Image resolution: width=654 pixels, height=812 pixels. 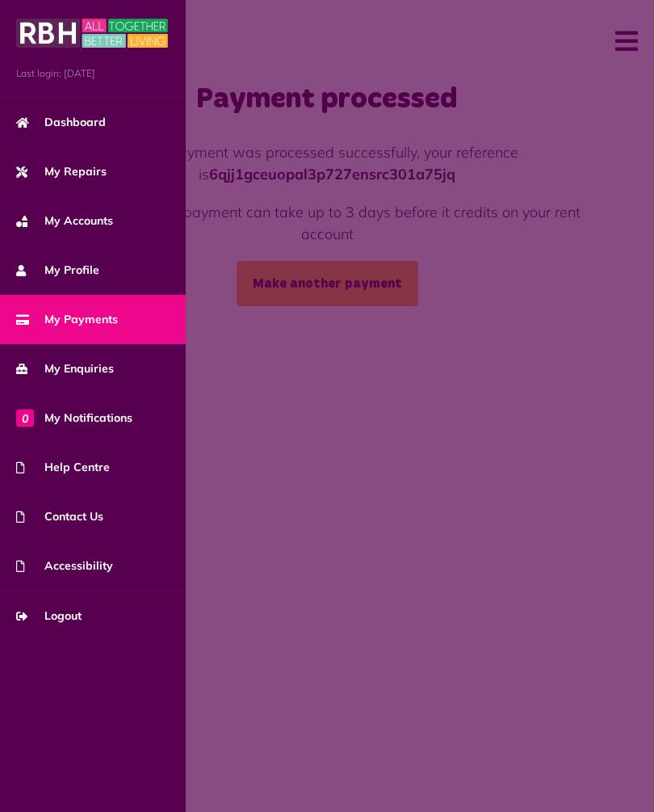 I want to click on img: MyRBH, so click(x=92, y=34).